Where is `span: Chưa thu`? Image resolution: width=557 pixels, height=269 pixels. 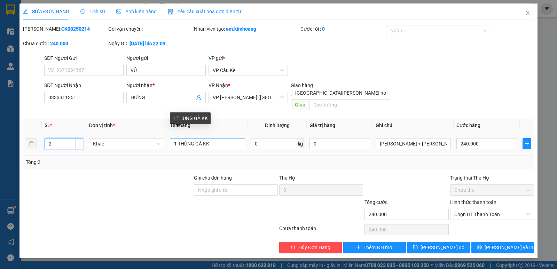 span: Chưa thu is located at coordinates (492, 190).